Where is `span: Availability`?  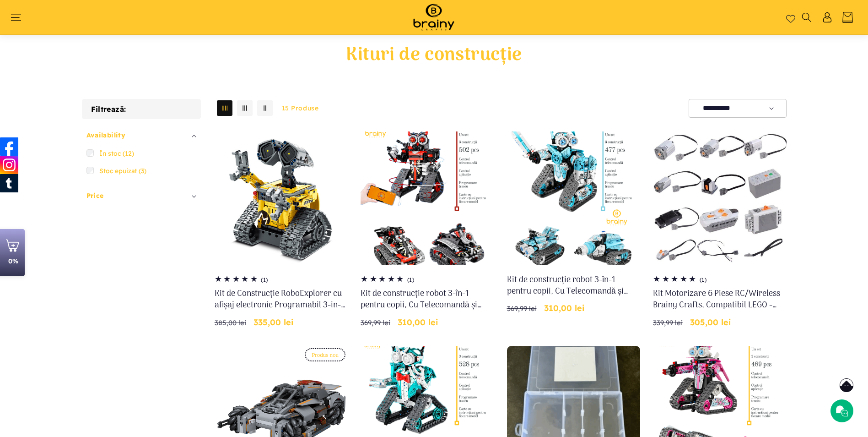
span: Availability is located at coordinates (106, 135).